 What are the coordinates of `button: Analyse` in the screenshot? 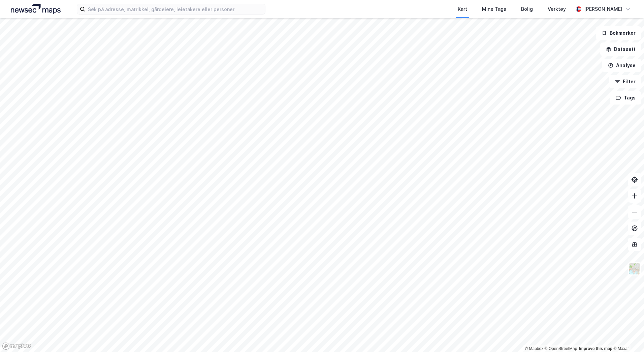 It's located at (622, 65).